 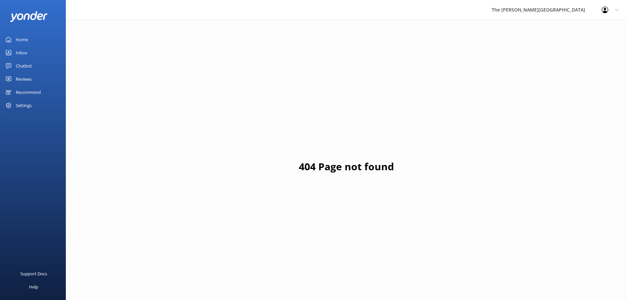 What do you see at coordinates (22, 39) in the screenshot?
I see `div: Home` at bounding box center [22, 39].